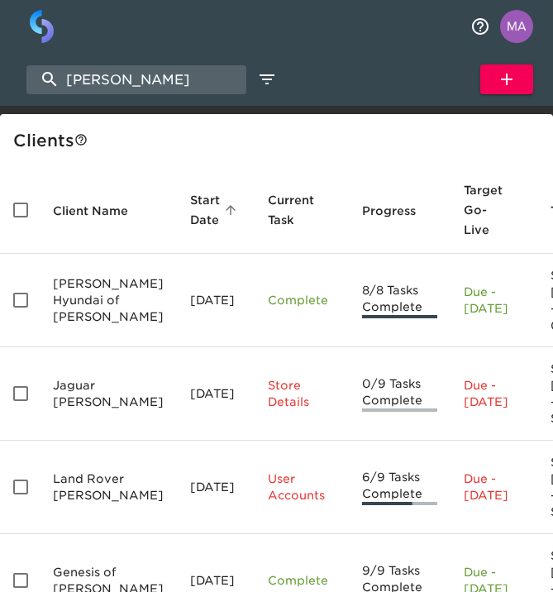 The width and height of the screenshot is (553, 592). I want to click on button: edit, so click(267, 79).